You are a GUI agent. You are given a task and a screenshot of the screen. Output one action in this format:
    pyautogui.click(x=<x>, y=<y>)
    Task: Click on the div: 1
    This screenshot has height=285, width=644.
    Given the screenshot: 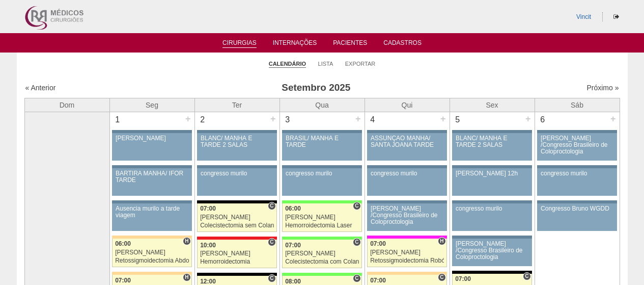 What is the action you would take?
    pyautogui.click(x=117, y=120)
    